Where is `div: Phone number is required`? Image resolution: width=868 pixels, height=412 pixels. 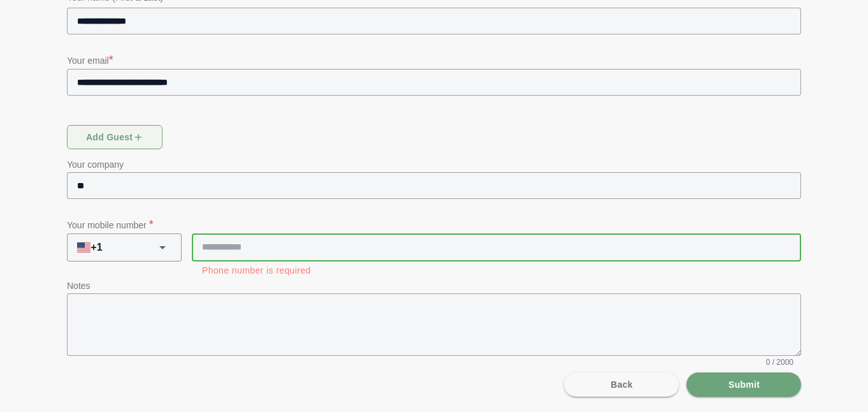 div: Phone number is required is located at coordinates (496, 270).